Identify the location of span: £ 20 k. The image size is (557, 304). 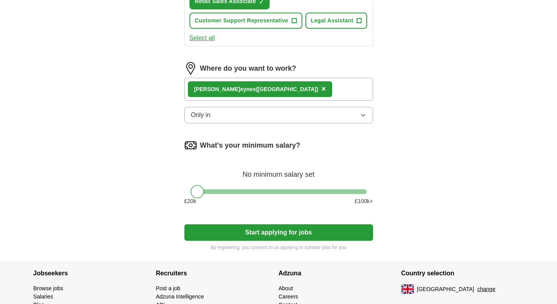
(190, 201).